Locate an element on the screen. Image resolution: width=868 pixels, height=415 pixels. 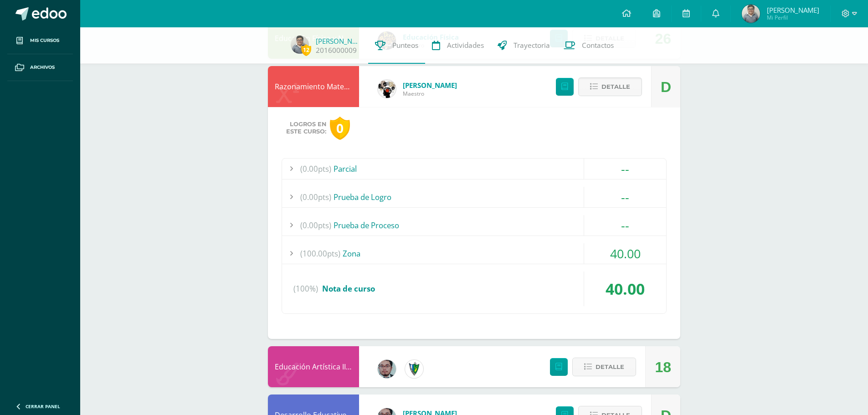
div: 0 is located at coordinates (340, 128).